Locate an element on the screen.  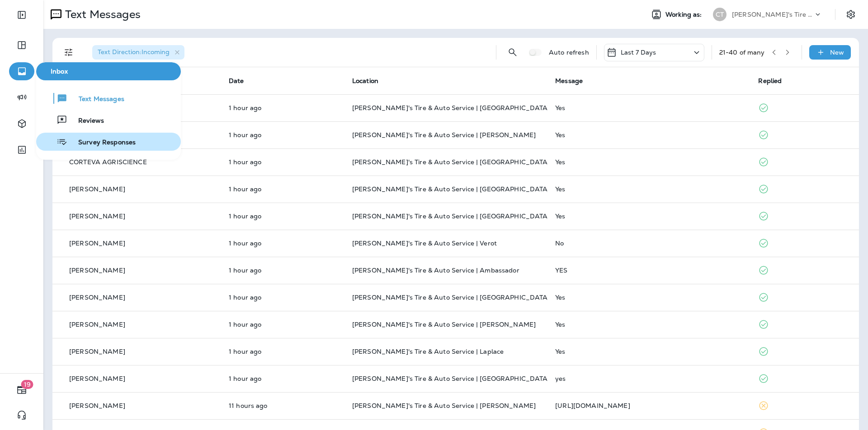
span: Location is located at coordinates (365, 81).